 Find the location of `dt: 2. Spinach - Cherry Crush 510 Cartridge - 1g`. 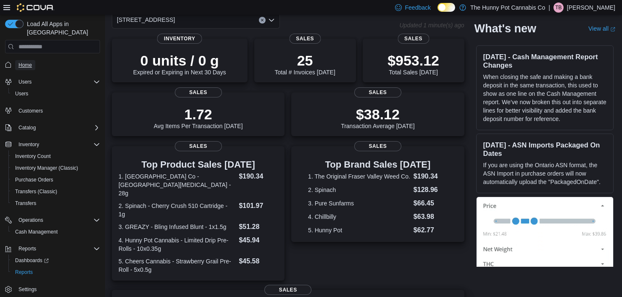

dt: 2. Spinach - Cherry Crush 510 Cartridge - 1g is located at coordinates (177, 210).